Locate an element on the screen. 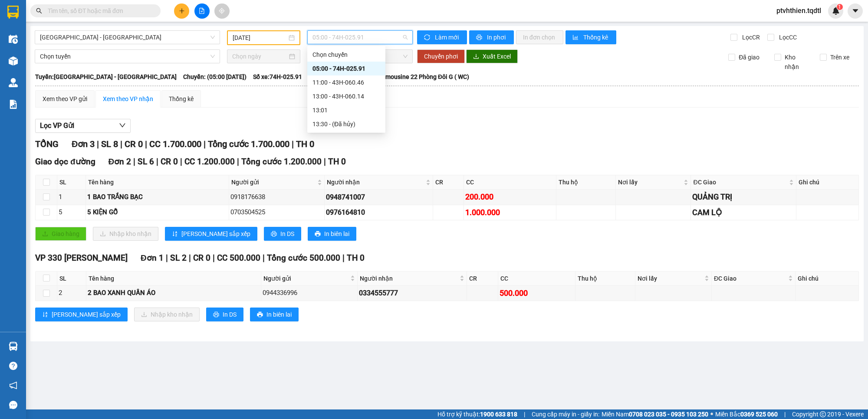 The height and width of the screenshot is (419, 868). th: Tên hàng is located at coordinates (158, 182).